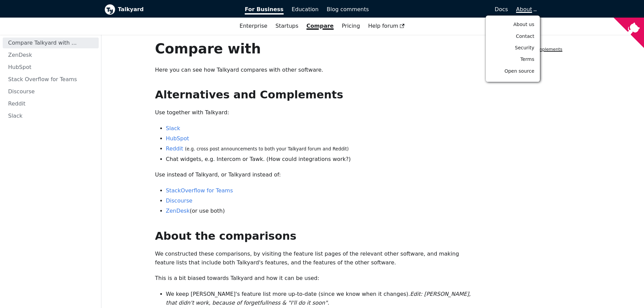  Describe the element at coordinates (317, 70) in the screenshot. I see `p: Here you can see how Talkyard compares with other software.` at that location.